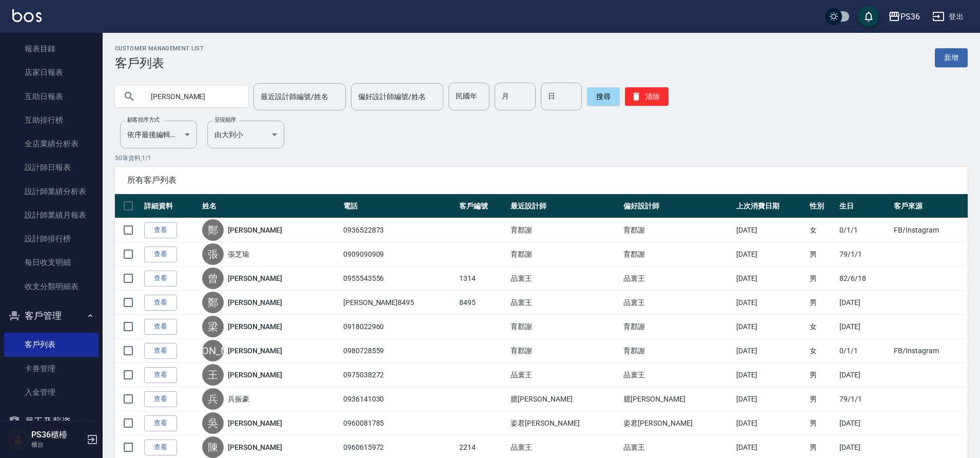 The height and width of the screenshot is (458, 980). I want to click on td: 0909090909, so click(399, 254).